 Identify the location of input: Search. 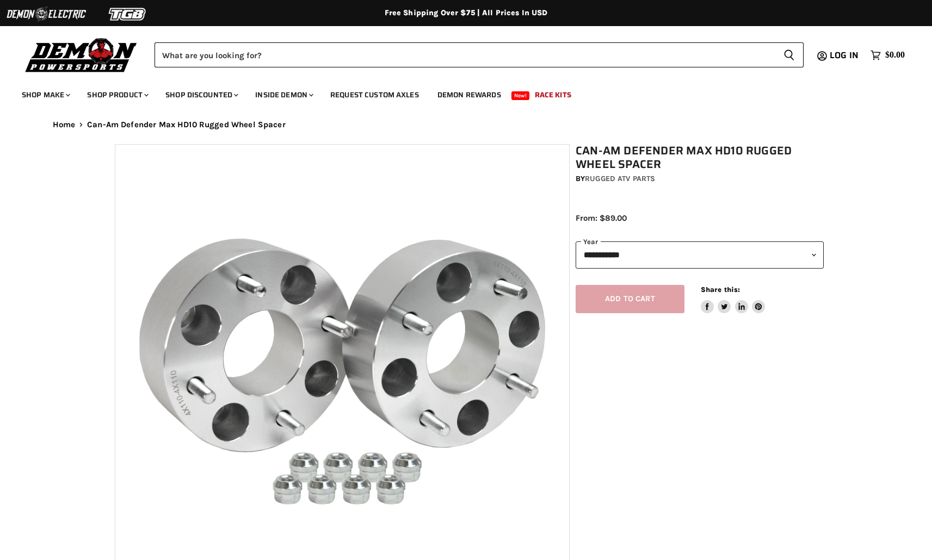
(465, 55).